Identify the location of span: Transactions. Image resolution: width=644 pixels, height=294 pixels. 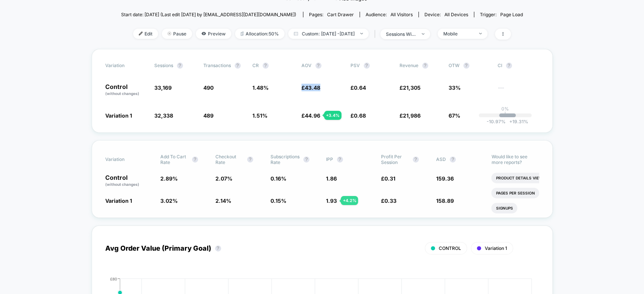
(217, 66).